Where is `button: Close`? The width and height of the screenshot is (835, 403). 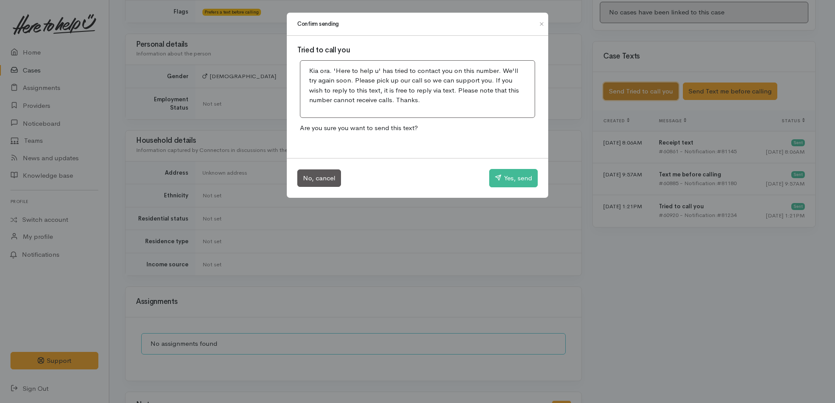
button: Close is located at coordinates (542, 24).